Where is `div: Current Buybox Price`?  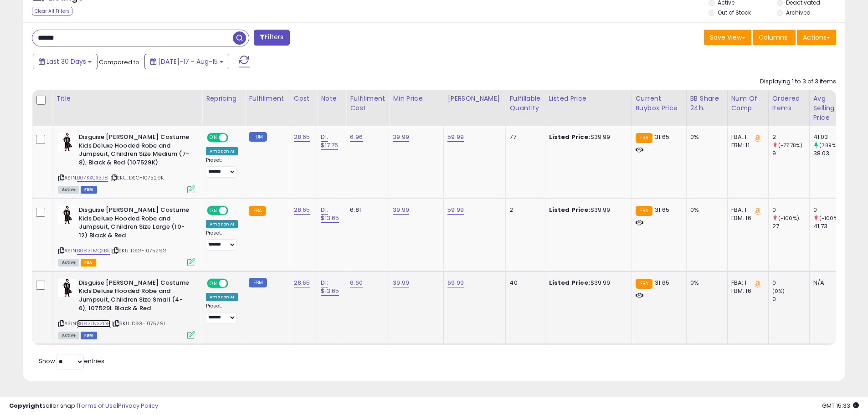 div: Current Buybox Price is located at coordinates (658, 103).